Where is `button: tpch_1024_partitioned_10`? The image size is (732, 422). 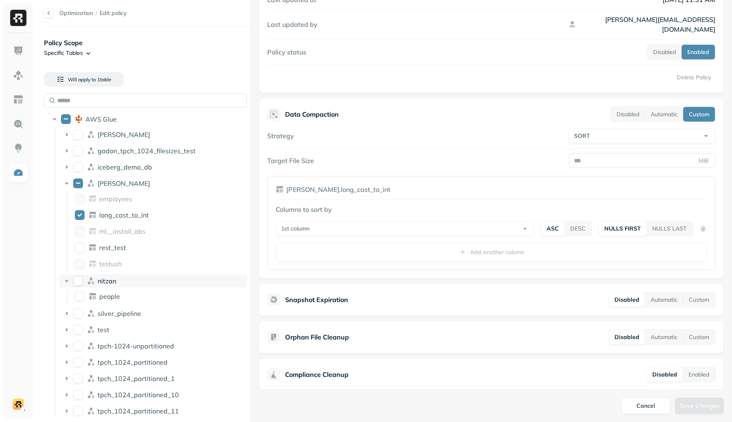 button: tpch_1024_partitioned_10 is located at coordinates (78, 395).